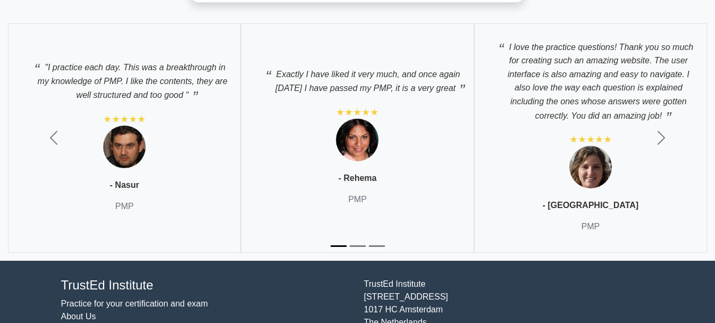 The height and width of the screenshot is (323, 715). Describe the element at coordinates (591, 79) in the screenshot. I see `p: I love the practice questions! Thank you so much for creating such an amazing website. The user i...` at that location.